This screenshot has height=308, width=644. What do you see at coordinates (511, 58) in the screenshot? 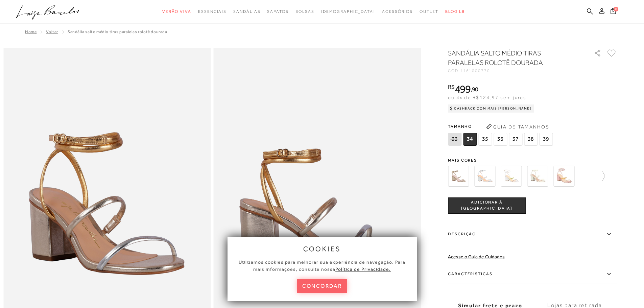
I see `h1: SANDÁLIA SALTO MÉDIO TIRAS PARALELAS ROLOTÊ DOURADA` at bounding box center [511, 58].